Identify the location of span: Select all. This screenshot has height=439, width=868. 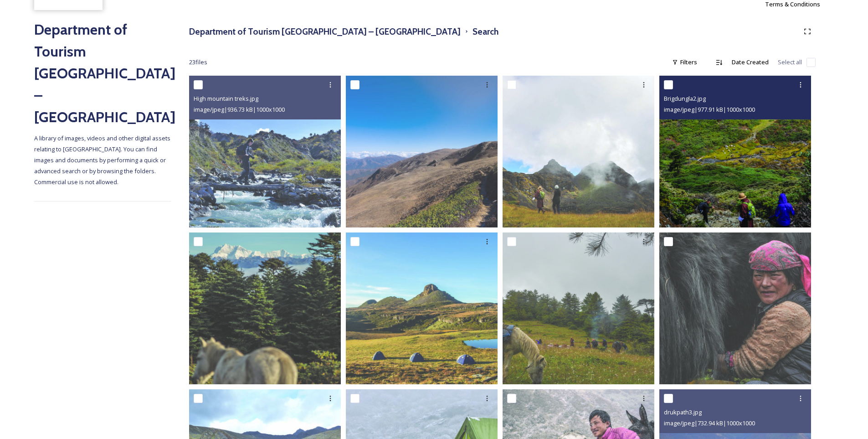
(789, 62).